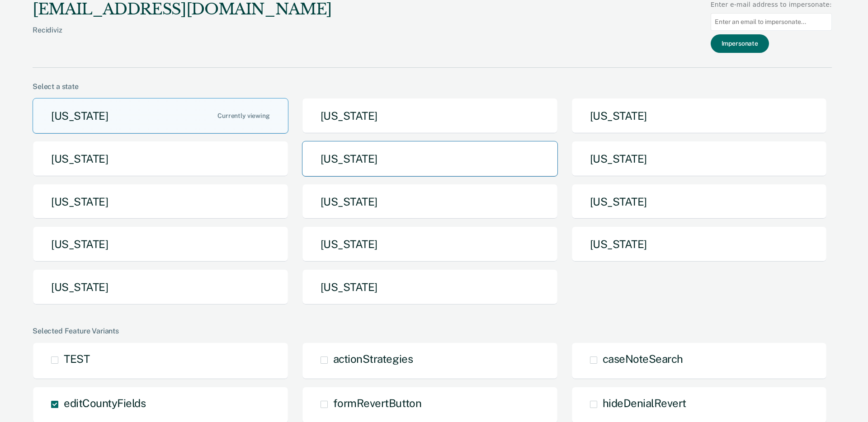  I want to click on span: formRevertButton, so click(377, 403).